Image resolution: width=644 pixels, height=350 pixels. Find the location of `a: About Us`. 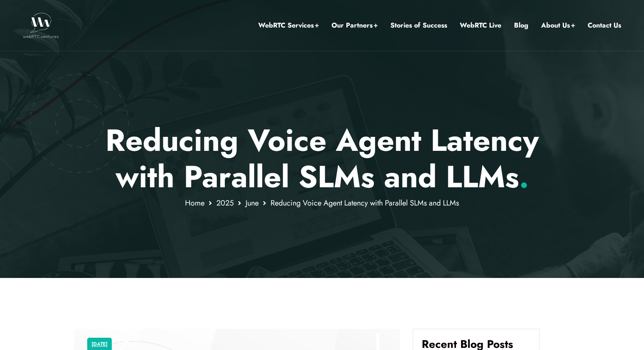

a: About Us is located at coordinates (558, 26).